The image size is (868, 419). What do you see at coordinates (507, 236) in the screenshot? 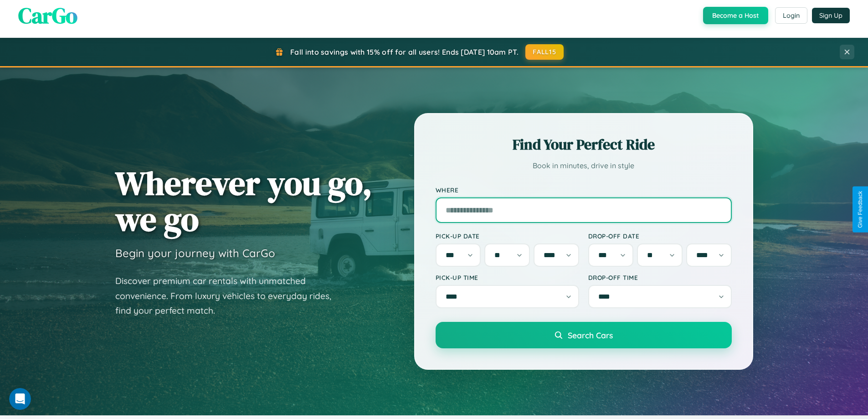
I see `label: Pick-up Date` at bounding box center [507, 236].